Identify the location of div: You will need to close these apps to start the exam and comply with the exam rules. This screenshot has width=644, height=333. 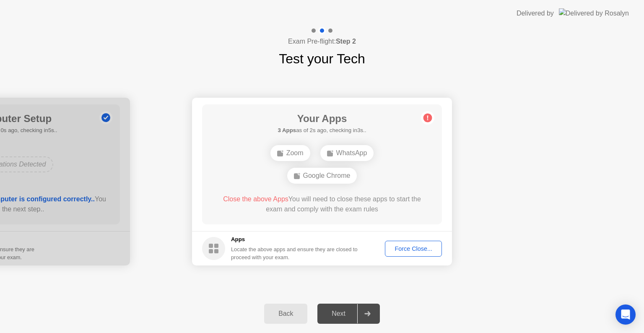
(322, 204).